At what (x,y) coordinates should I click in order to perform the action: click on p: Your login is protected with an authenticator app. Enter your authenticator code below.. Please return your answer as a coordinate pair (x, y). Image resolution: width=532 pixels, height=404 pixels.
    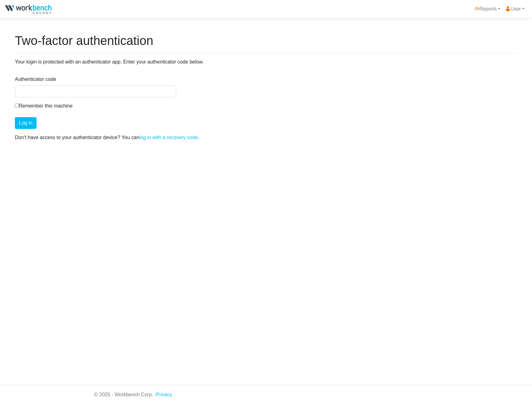
    Looking at the image, I should click on (266, 62).